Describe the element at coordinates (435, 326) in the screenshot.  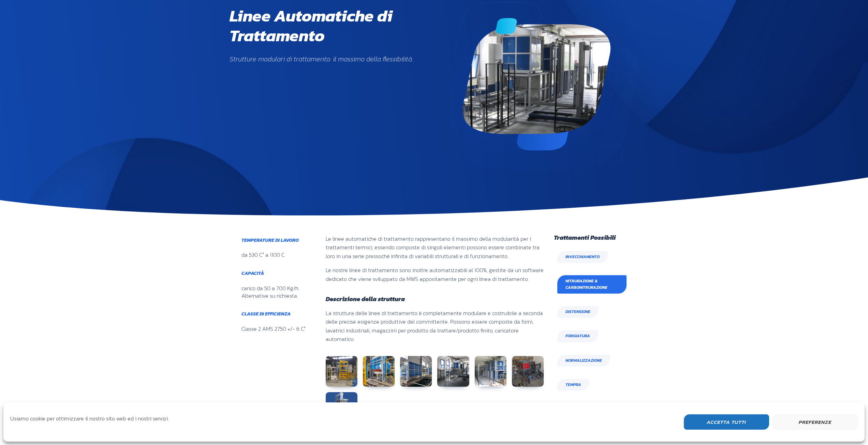
I see `p: La struttura delle linee di trattamento è completamente modulare e costruibile a seconda delle pr...` at that location.